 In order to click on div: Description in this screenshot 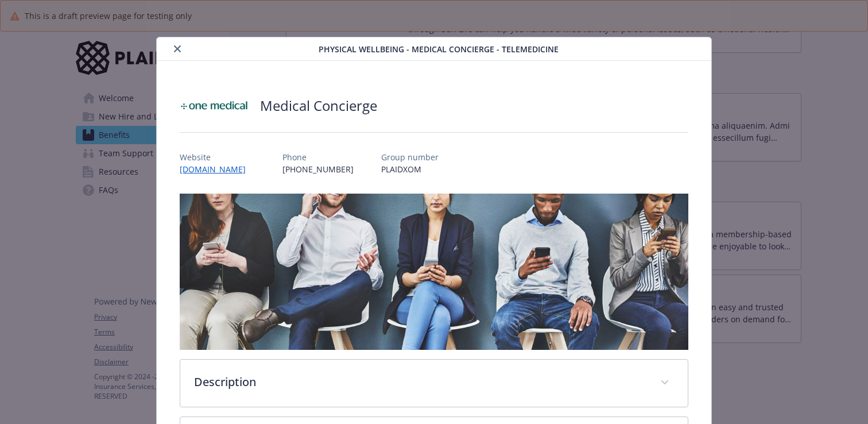, I will do `click(434, 383)`.